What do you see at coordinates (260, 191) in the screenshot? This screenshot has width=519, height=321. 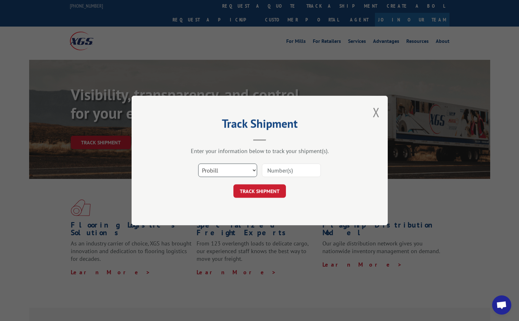 I see `button: TRACK SHIPMENT` at bounding box center [260, 191].